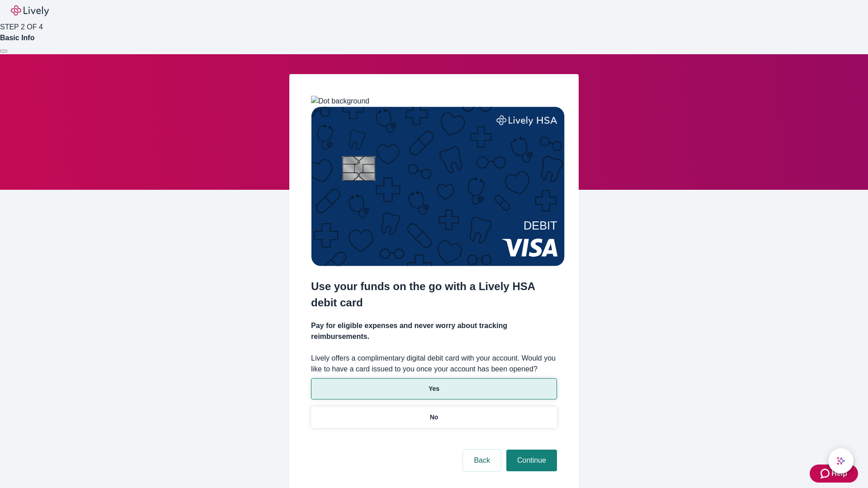 This screenshot has width=868, height=488. What do you see at coordinates (532, 461) in the screenshot?
I see `button: Continue` at bounding box center [532, 461].